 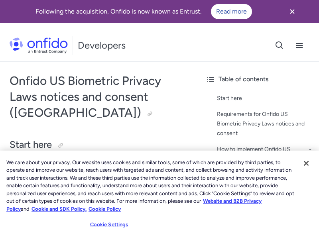 I want to click on h2: Start here, so click(x=100, y=145).